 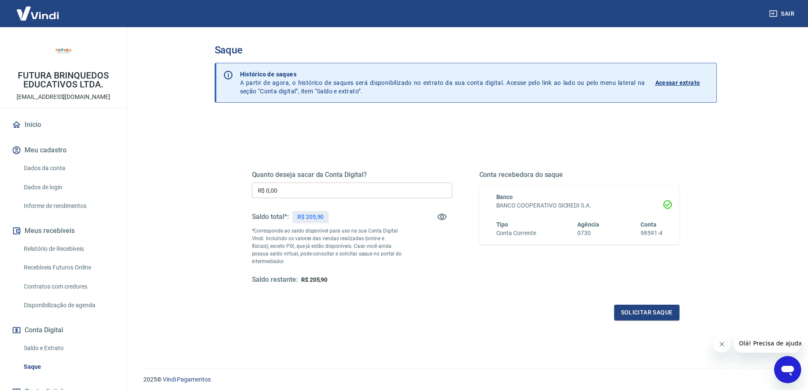 What do you see at coordinates (678, 83) in the screenshot?
I see `p: Acessar extrato` at bounding box center [678, 83].